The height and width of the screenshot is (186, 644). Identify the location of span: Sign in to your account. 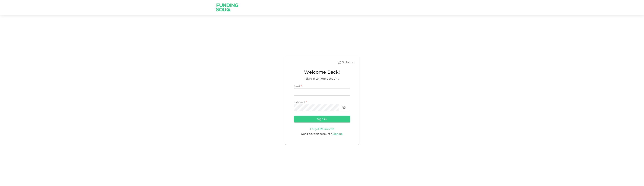
(322, 79).